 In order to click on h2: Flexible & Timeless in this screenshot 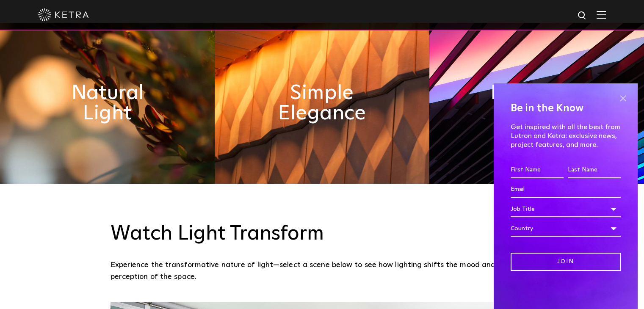, I will do `click(537, 104)`.